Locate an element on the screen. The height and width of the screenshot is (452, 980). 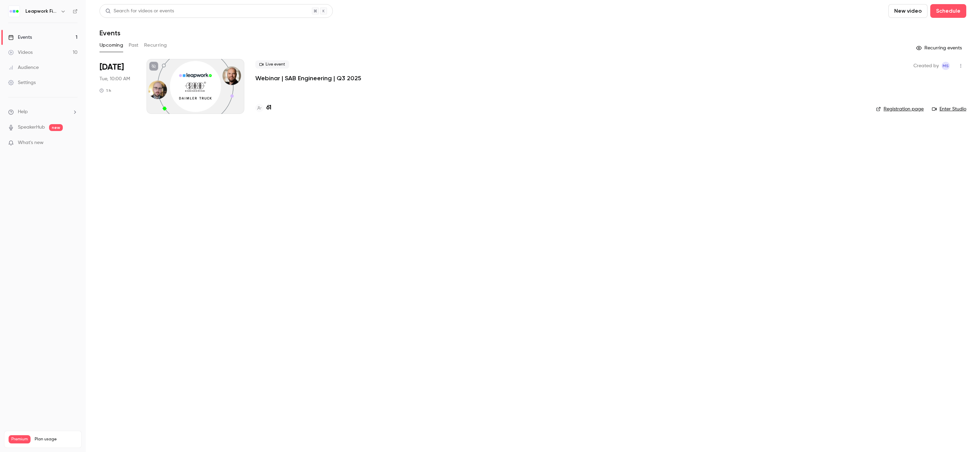
img: Leapwork Field is located at coordinates (14, 11).